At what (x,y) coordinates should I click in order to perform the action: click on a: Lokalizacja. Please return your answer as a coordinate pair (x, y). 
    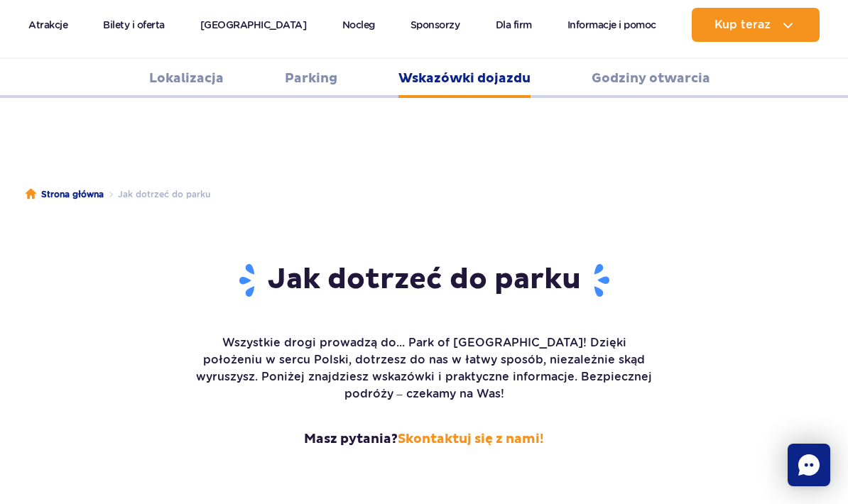
    Looking at the image, I should click on (186, 78).